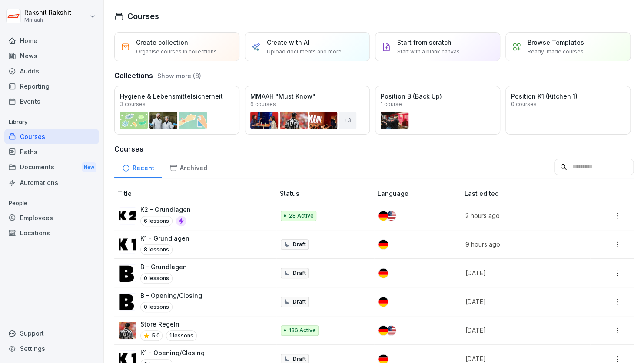 This screenshot has width=644, height=363. I want to click on a: Locations, so click(52, 233).